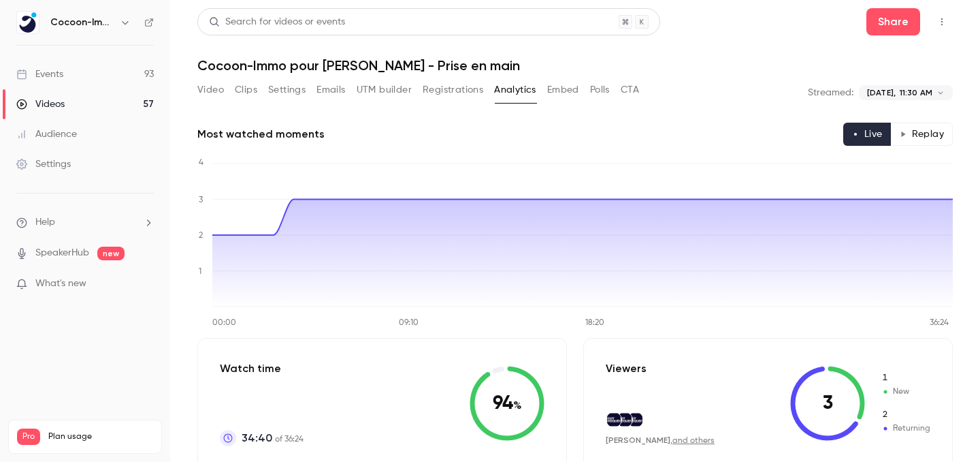  What do you see at coordinates (39, 74) in the screenshot?
I see `div: Events` at bounding box center [39, 74].